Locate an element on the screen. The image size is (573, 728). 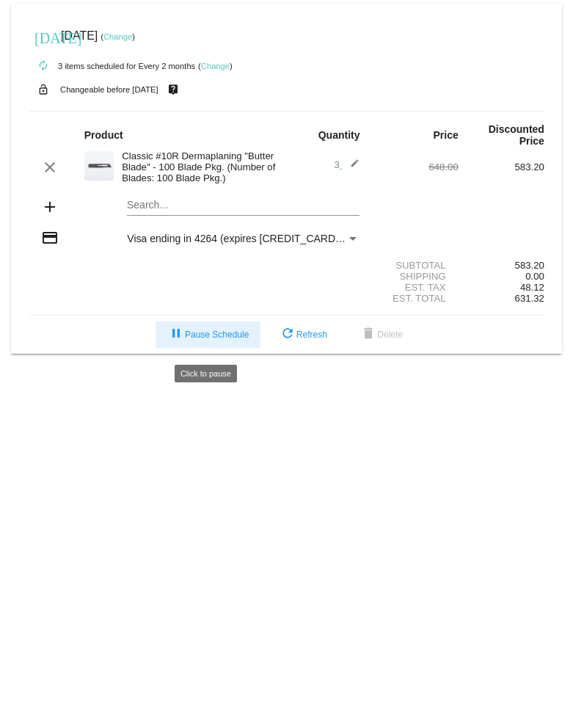
span: 0.00 is located at coordinates (535, 276).